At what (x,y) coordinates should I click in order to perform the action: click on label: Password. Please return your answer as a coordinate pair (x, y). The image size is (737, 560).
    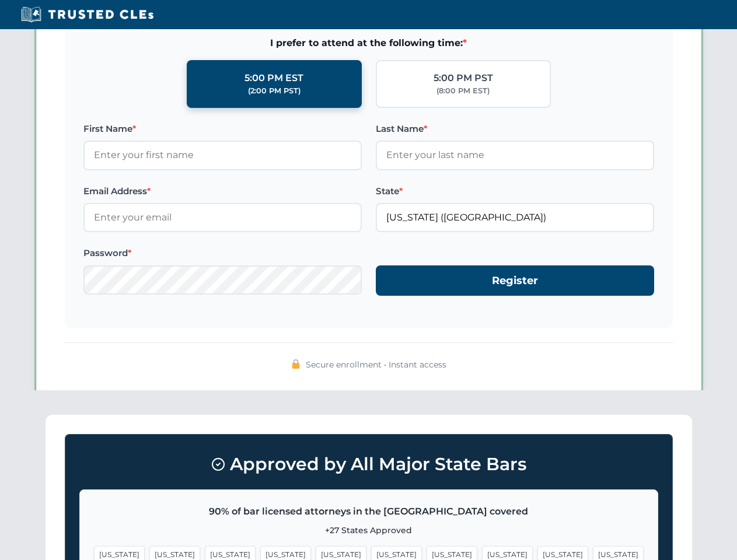
    Looking at the image, I should click on (223, 253).